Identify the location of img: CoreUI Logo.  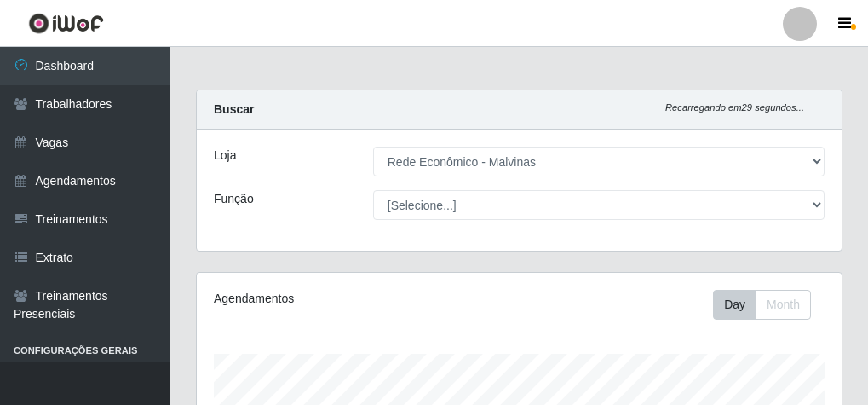
(65, 23).